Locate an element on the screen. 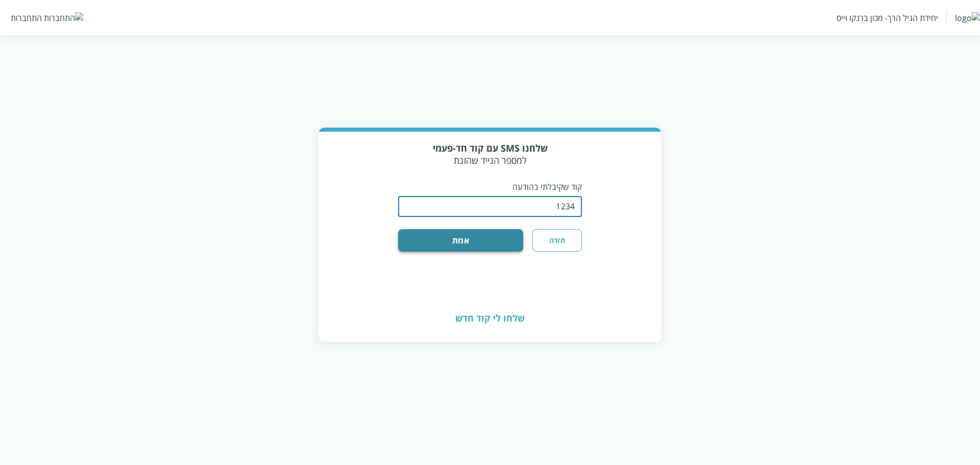 Image resolution: width=980 pixels, height=465 pixels. strong: שלחנו SMS עם קוד חד-פעמי is located at coordinates (490, 148).